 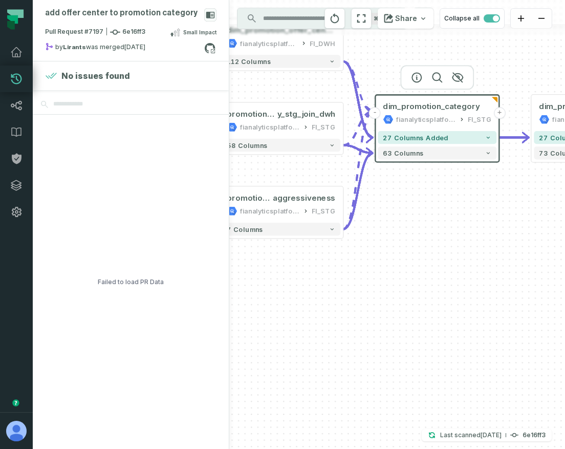 I want to click on div: Failed to load PR Data, so click(x=131, y=282).